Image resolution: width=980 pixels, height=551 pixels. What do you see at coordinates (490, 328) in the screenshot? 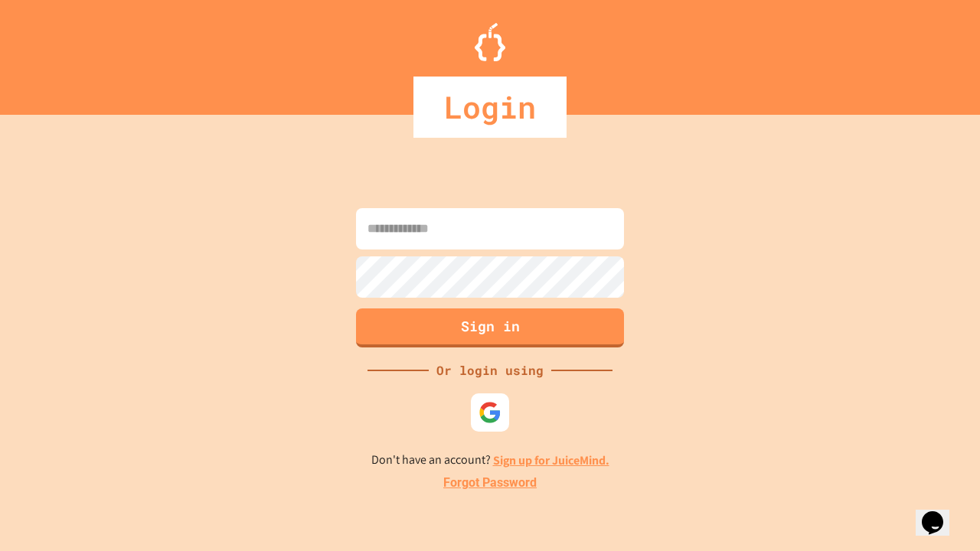
I see `button: Sign in` at bounding box center [490, 328].